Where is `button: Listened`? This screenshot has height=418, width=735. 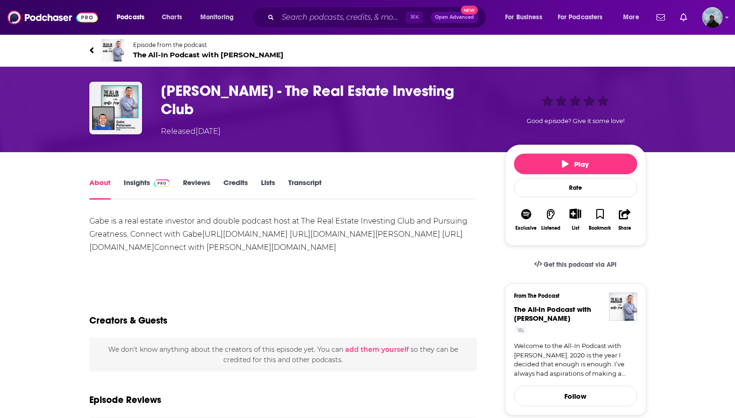 button: Listened is located at coordinates (550, 219).